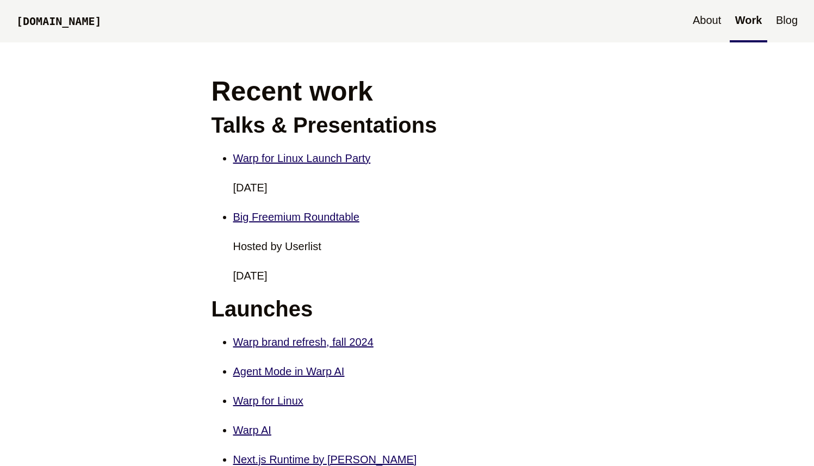 This screenshot has width=814, height=466. Describe the element at coordinates (303, 342) in the screenshot. I see `a: Warp brand refresh, fall 2024` at that location.